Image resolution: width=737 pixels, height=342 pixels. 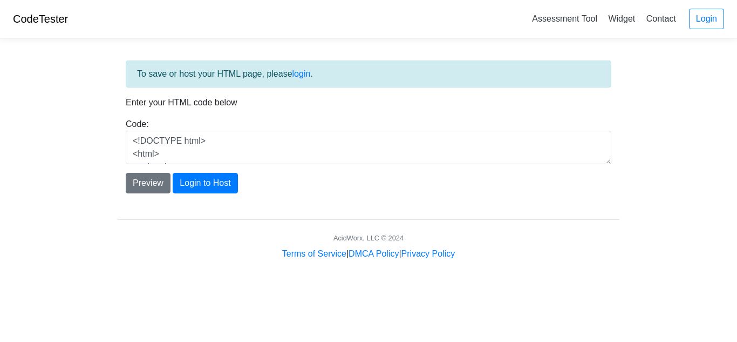 What do you see at coordinates (564, 18) in the screenshot?
I see `a: Assessment Tool` at bounding box center [564, 18].